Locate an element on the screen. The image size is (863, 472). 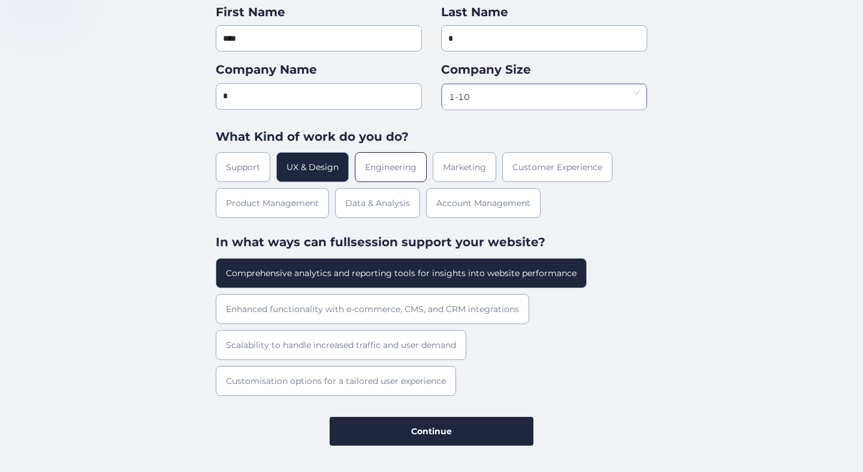
span: Continue is located at coordinates (432, 432).